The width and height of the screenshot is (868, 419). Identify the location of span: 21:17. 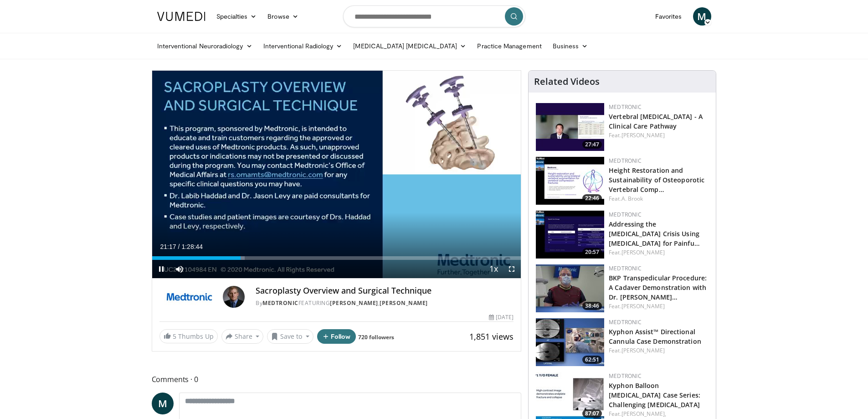
(168, 246).